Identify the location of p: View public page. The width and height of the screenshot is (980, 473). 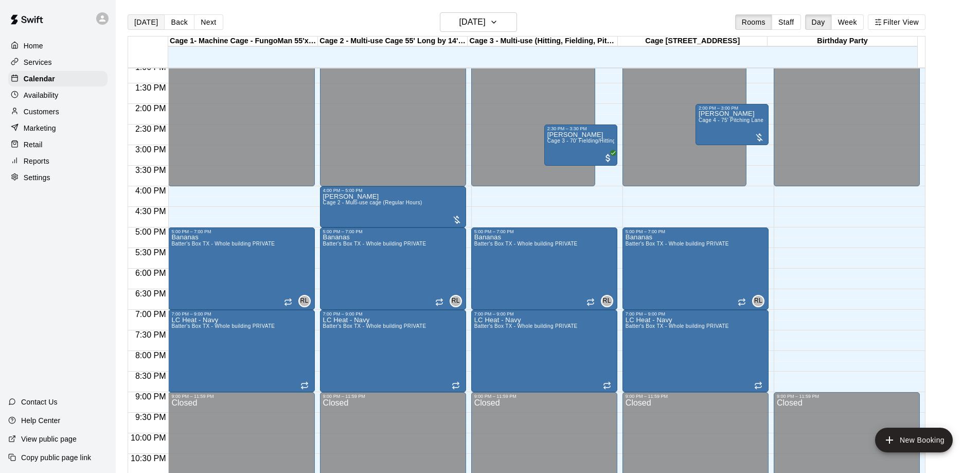
(49, 439).